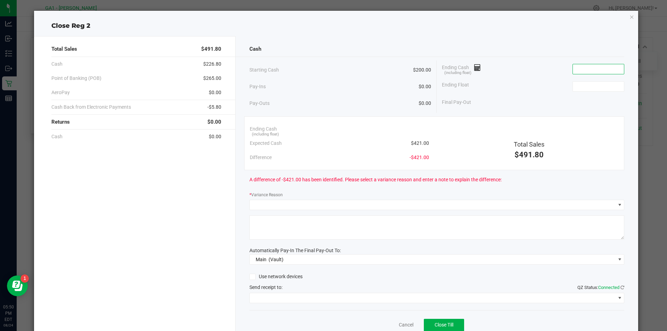 The height and width of the screenshot is (331, 667). I want to click on span: Pay-Outs, so click(259, 103).